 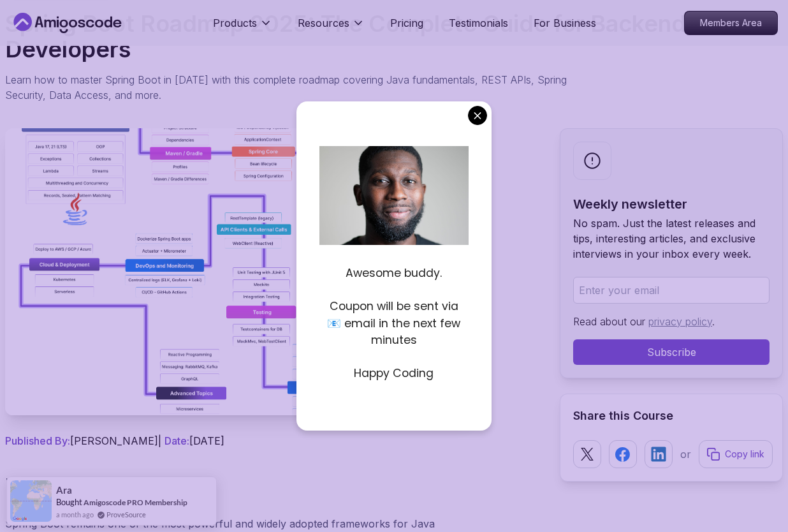 I want to click on button: Copy link, so click(x=736, y=454).